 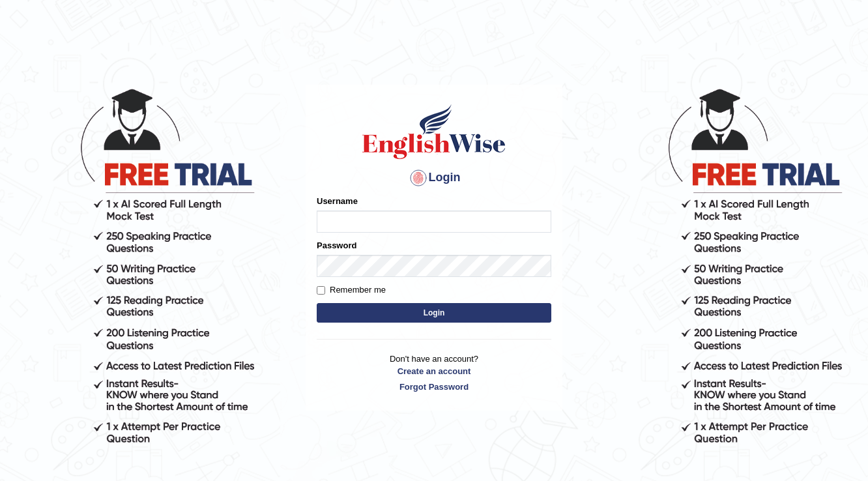 I want to click on label: Password, so click(x=336, y=245).